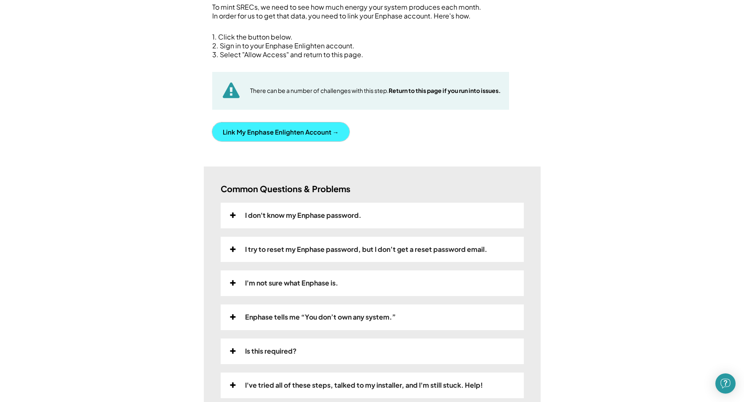 This screenshot has width=744, height=402. Describe the element at coordinates (372, 12) in the screenshot. I see `div: To mint SRECs, we need to see how much energy your system produces each month. In order for us to...` at that location.